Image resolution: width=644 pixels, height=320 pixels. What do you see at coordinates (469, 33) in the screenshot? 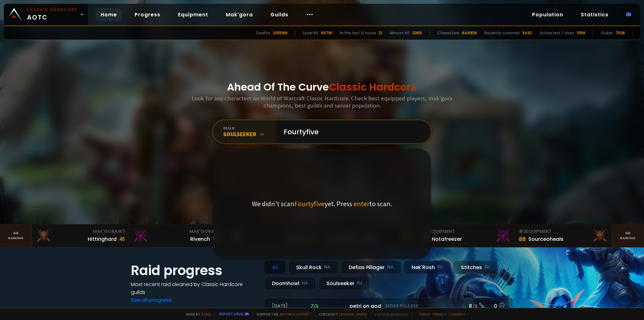
I see `div: 844936` at bounding box center [469, 33].